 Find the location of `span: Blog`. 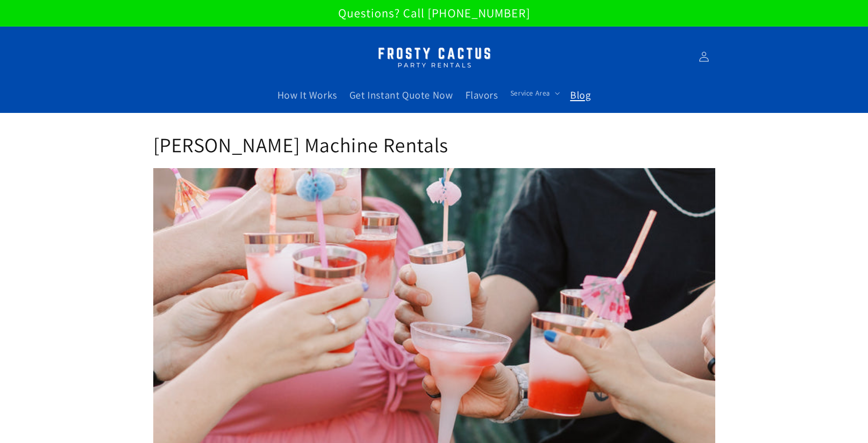

span: Blog is located at coordinates (580, 95).